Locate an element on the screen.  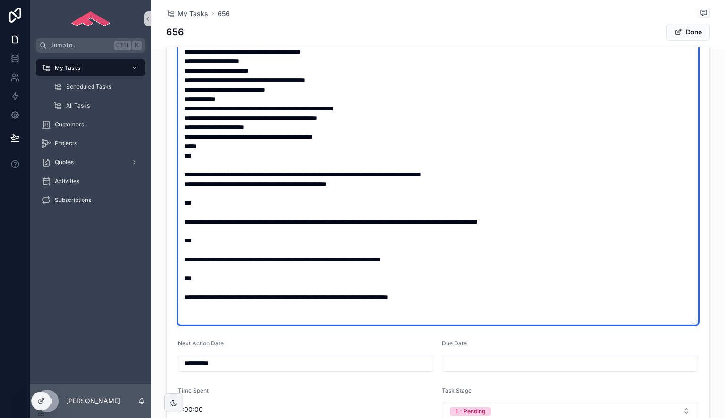
span: Subscriptions is located at coordinates (73, 200).